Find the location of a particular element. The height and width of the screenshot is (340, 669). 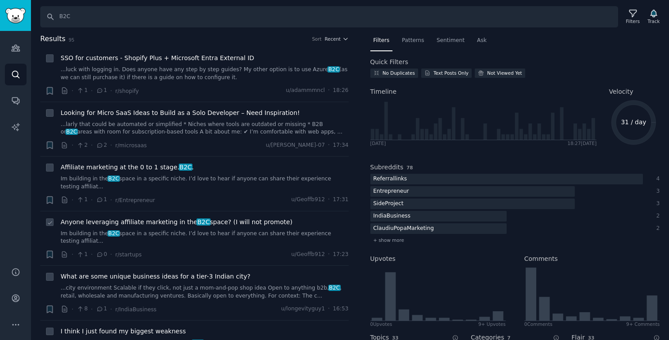

div: Filters is located at coordinates (632, 21).